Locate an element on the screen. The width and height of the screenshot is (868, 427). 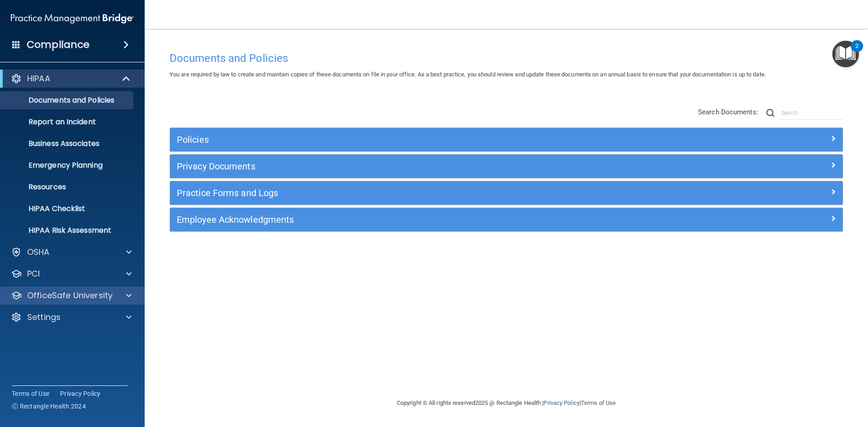
a: PCI is located at coordinates (71, 274).